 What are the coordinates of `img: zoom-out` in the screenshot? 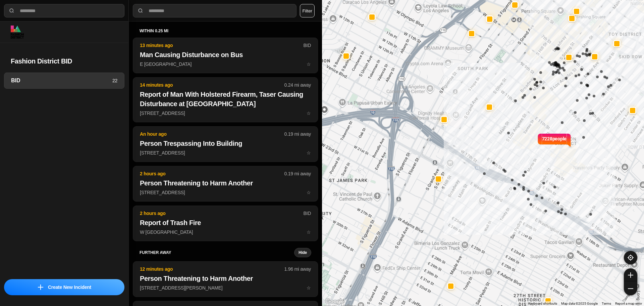 It's located at (631, 289).